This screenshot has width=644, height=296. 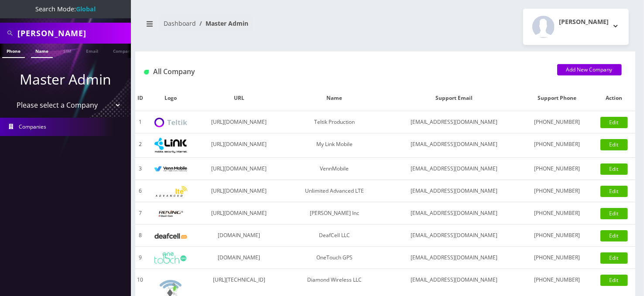 I want to click on img: VennMobile, so click(x=171, y=169).